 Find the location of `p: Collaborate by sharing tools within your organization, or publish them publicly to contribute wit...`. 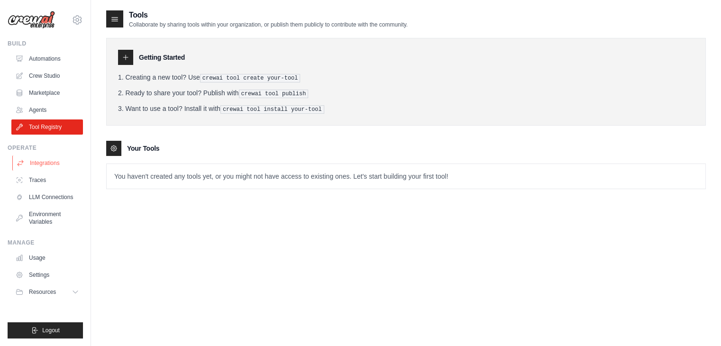

p: Collaborate by sharing tools within your organization, or publish them publicly to contribute wit... is located at coordinates (268, 25).